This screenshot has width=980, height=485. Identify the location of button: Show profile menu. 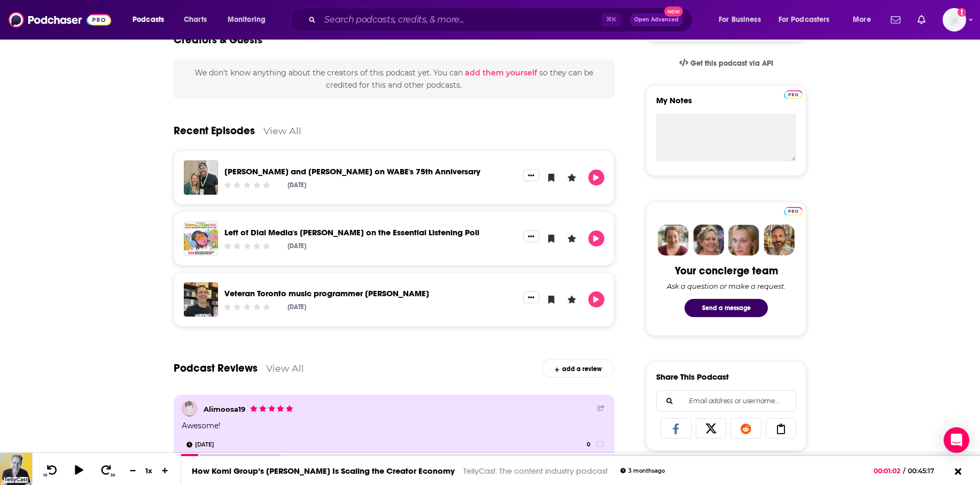
(955, 20).